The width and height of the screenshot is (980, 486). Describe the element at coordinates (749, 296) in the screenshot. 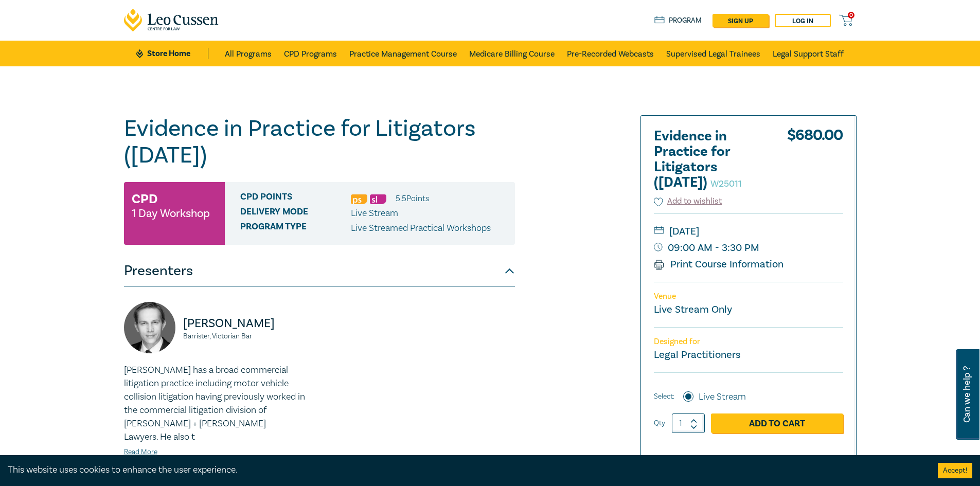

I see `p: Venue` at that location.